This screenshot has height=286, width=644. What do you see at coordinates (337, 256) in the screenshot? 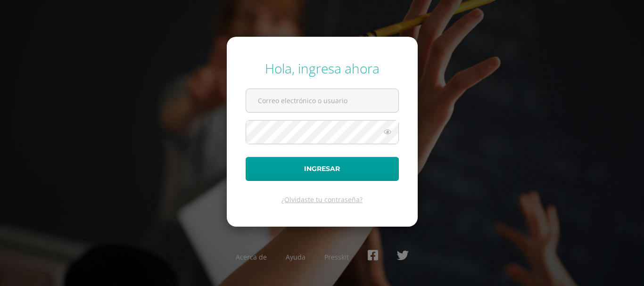
I see `a: Presskit` at bounding box center [337, 256].